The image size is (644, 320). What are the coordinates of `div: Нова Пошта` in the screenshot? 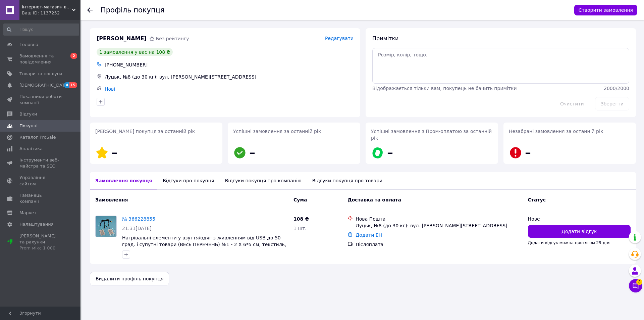 It's located at (439, 219).